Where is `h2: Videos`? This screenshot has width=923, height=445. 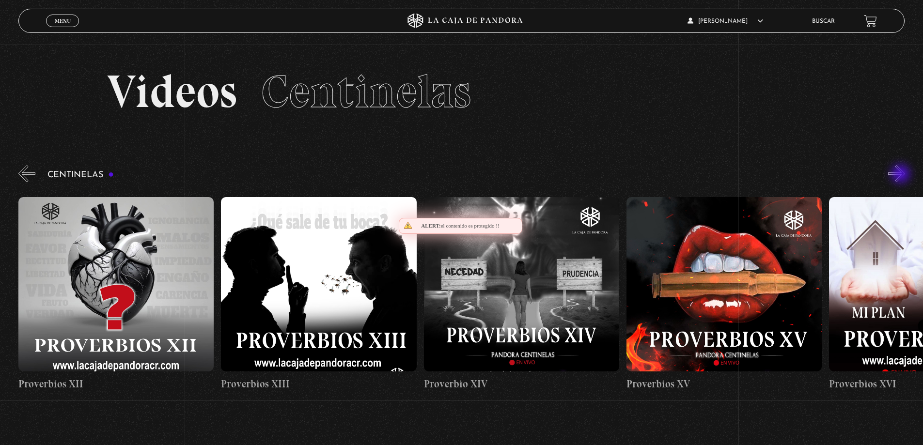
h2: Videos is located at coordinates (461, 92).